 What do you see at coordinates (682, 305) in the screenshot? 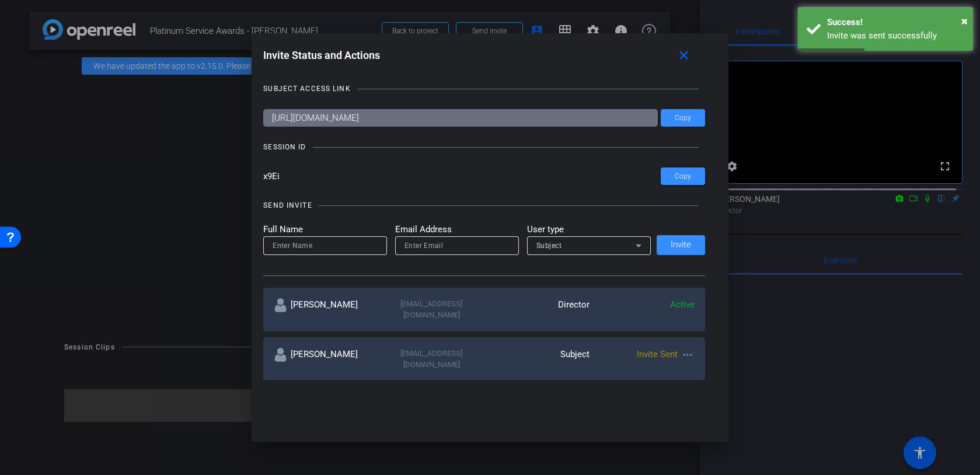
I see `span: Active` at bounding box center [682, 305].